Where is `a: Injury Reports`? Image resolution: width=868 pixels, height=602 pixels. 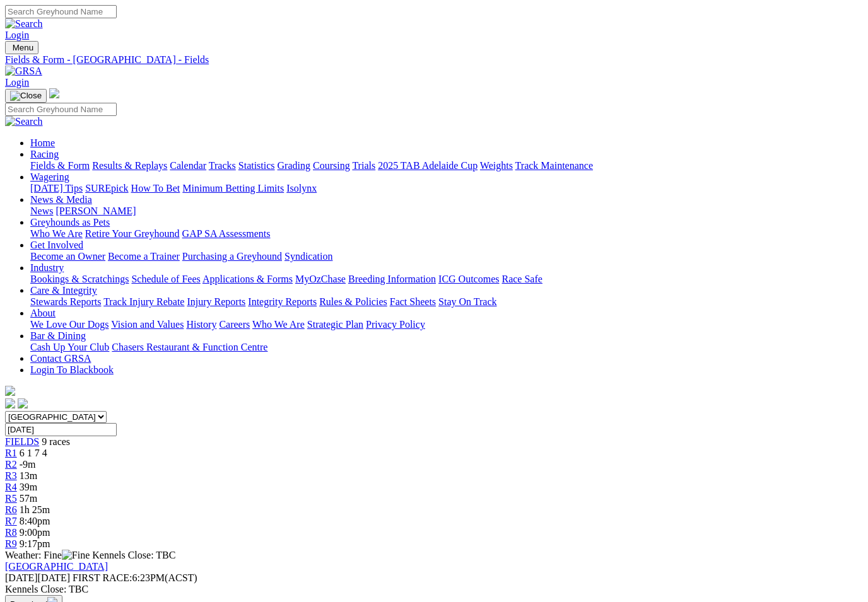
a: Injury Reports is located at coordinates (216, 302).